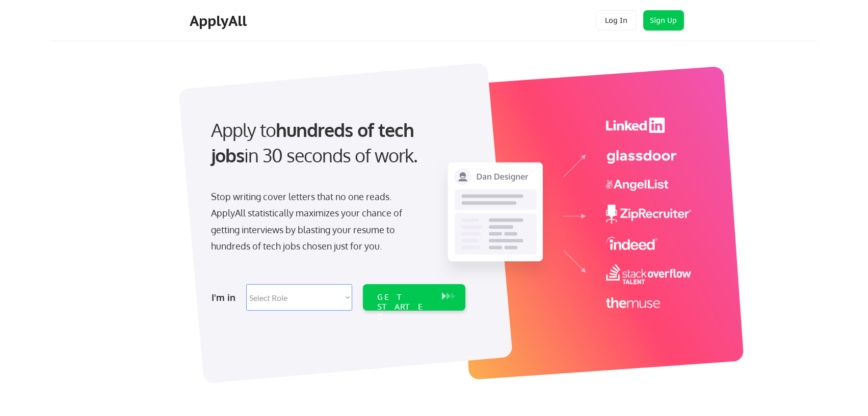 The image size is (868, 416). I want to click on button: Log In, so click(616, 21).